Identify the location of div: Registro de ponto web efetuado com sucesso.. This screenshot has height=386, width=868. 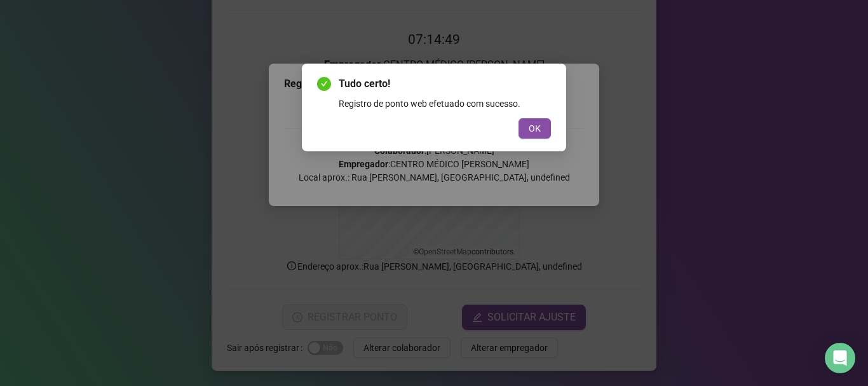
(445, 104).